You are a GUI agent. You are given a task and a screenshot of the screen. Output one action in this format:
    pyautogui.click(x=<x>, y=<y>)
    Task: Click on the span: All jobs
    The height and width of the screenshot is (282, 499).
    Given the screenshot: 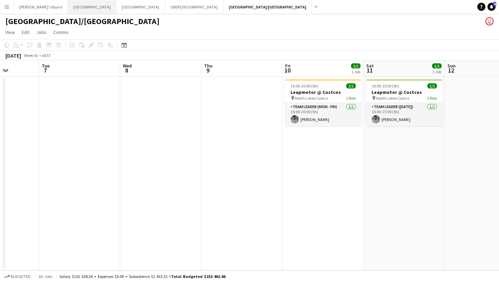 What is the action you would take?
    pyautogui.click(x=45, y=276)
    